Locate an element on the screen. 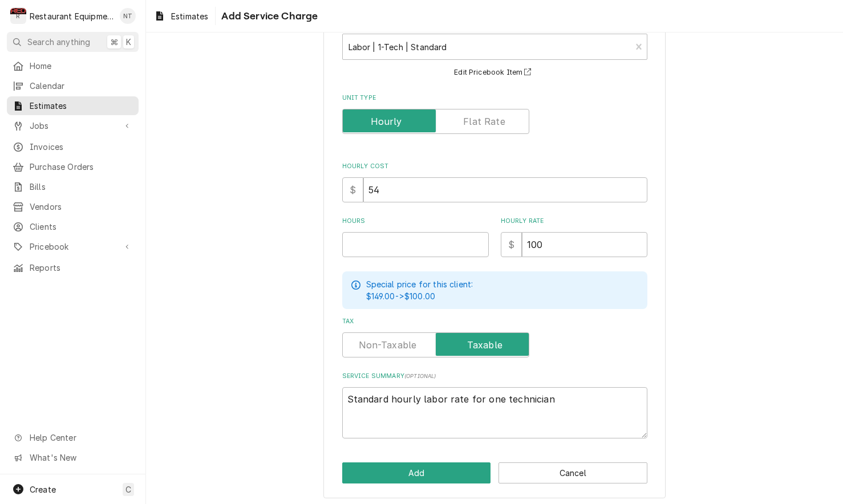  textarea: Standard hourly labor rate for one technician is located at coordinates (494, 413).